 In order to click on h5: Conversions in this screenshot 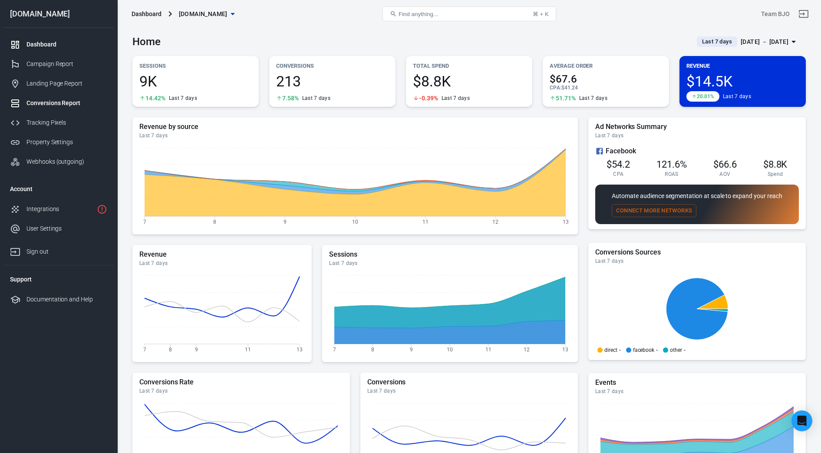, I will do `click(469, 382)`.